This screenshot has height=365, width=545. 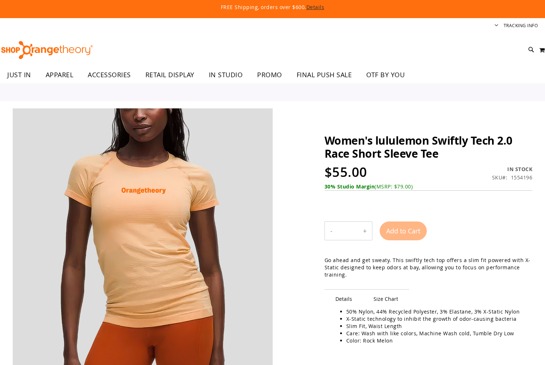 What do you see at coordinates (331, 231) in the screenshot?
I see `button: Decrease product quantity` at bounding box center [331, 231].